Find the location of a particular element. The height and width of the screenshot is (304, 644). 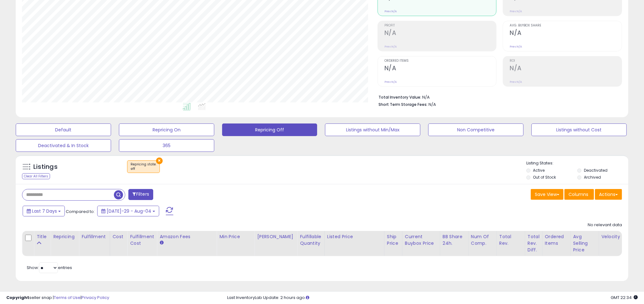

button: Columns is located at coordinates (579, 194).